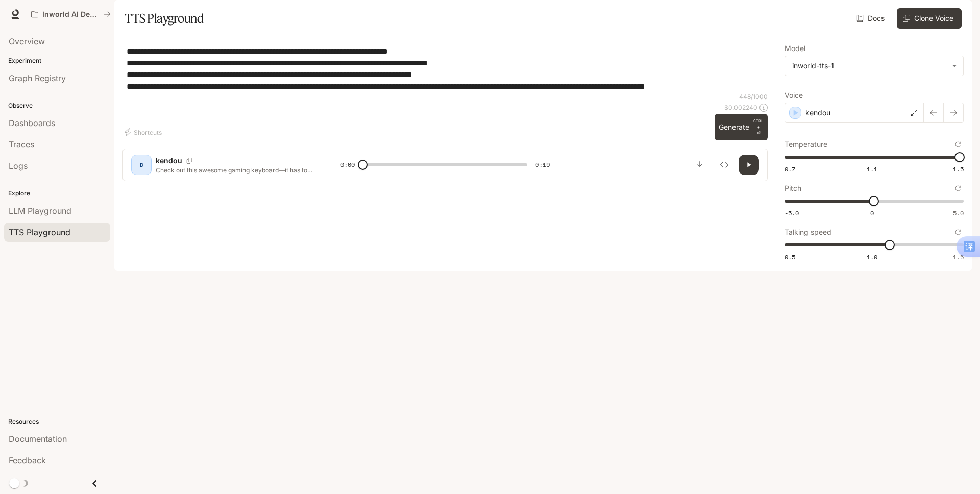  Describe the element at coordinates (542, 165) in the screenshot. I see `span: 0:19` at that location.